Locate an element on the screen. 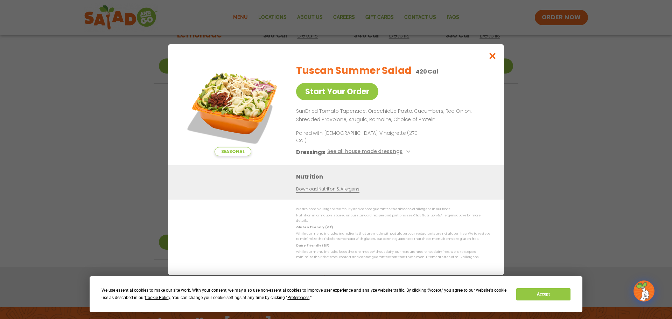 This screenshot has height=319, width=672. strong: Gluten Friendly (GF) is located at coordinates (314, 227).